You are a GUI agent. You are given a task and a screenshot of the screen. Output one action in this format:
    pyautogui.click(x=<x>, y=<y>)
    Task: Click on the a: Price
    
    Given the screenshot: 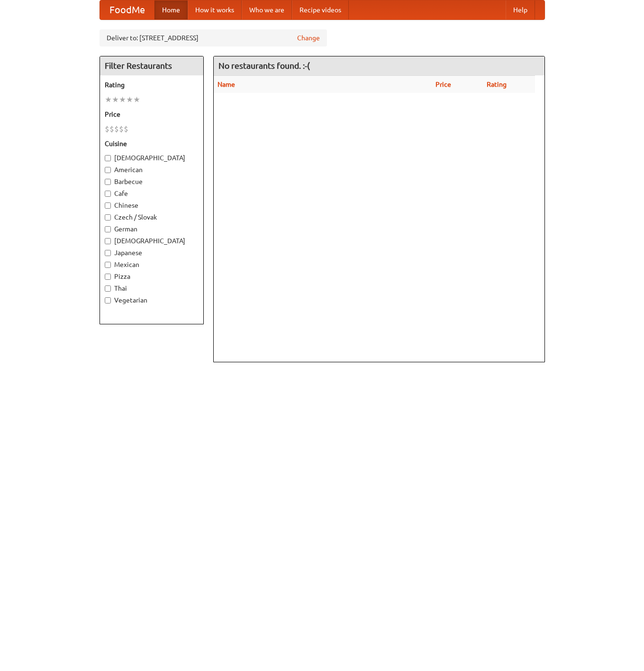 What is the action you would take?
    pyautogui.click(x=443, y=84)
    